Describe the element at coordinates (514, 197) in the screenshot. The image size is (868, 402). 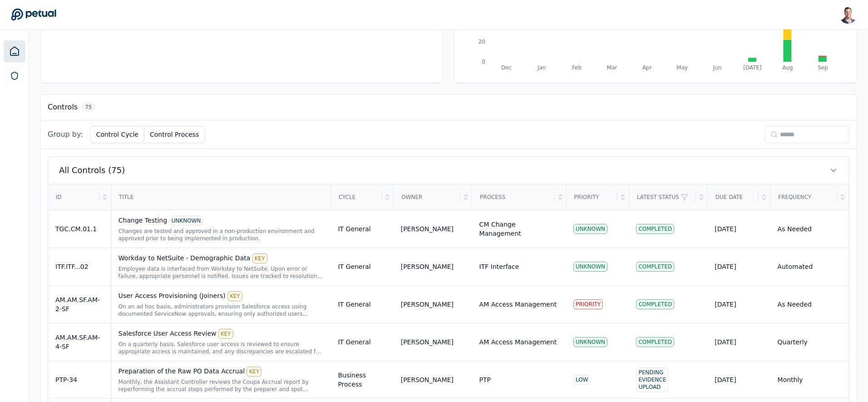
I see `div: Process` at that location.